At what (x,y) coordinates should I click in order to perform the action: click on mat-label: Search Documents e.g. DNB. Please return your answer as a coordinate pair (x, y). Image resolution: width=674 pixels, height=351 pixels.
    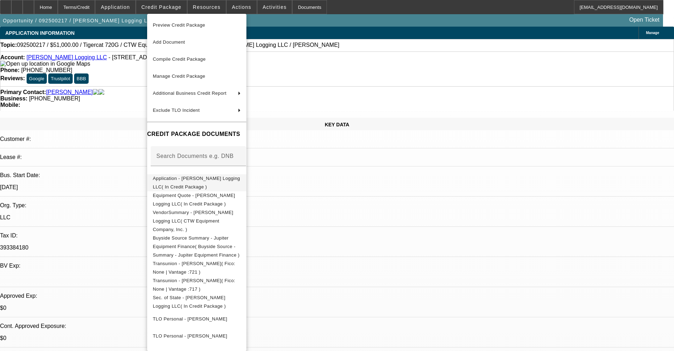
    Looking at the image, I should click on (195, 156).